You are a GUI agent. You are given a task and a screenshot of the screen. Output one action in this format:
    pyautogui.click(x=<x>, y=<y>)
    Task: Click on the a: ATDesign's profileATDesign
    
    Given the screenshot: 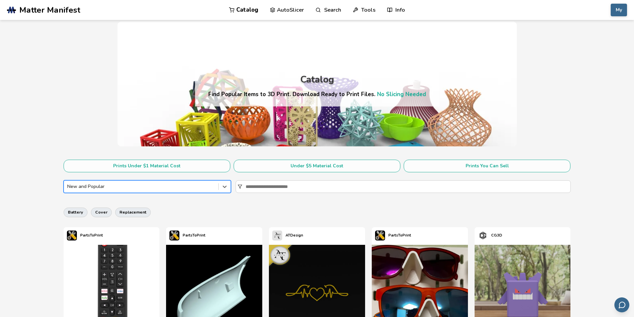 What is the action you would take?
    pyautogui.click(x=287, y=236)
    